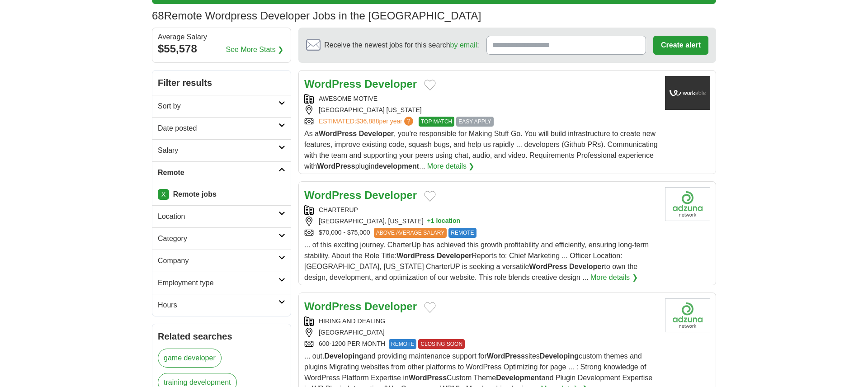 The image size is (868, 387). Describe the element at coordinates (411, 233) in the screenshot. I see `span: ABOVE AVERAGE SALARY` at that location.